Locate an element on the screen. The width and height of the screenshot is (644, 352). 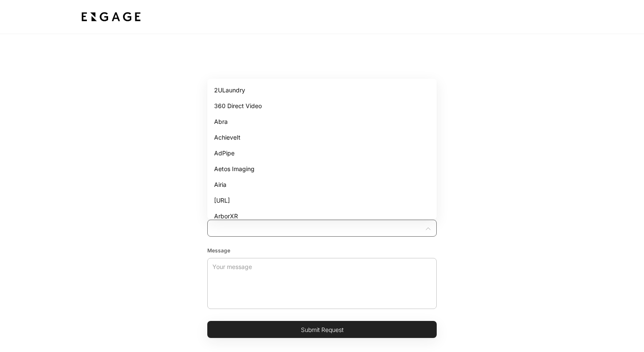
li: 2ULaundry is located at coordinates (322, 90).